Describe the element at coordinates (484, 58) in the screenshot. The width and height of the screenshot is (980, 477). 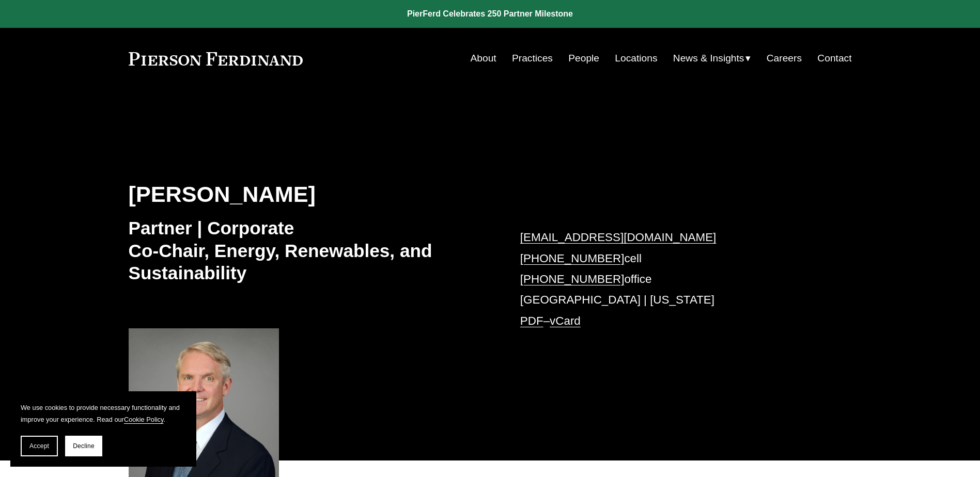
I see `a: About` at that location.